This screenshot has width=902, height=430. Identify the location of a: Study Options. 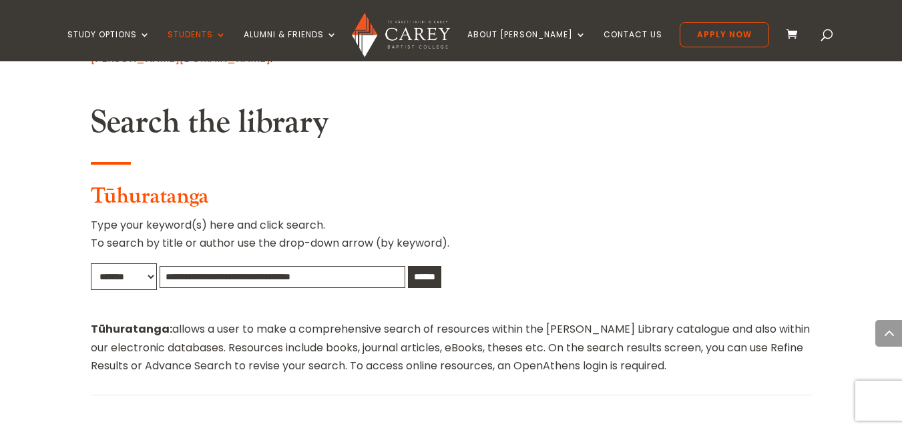
(109, 45).